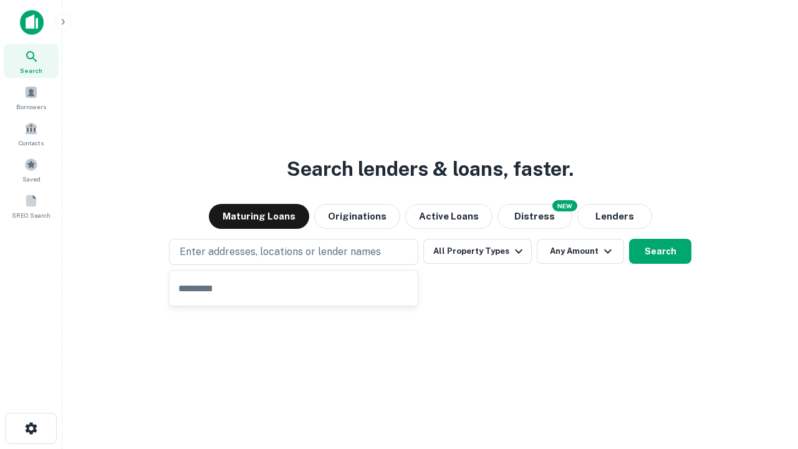 The image size is (798, 449). I want to click on div: Search, so click(31, 61).